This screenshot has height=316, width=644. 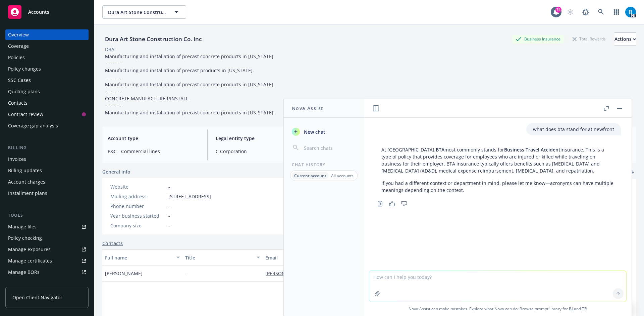 What do you see at coordinates (29, 250) in the screenshot?
I see `div: Manage exposures` at bounding box center [29, 250].